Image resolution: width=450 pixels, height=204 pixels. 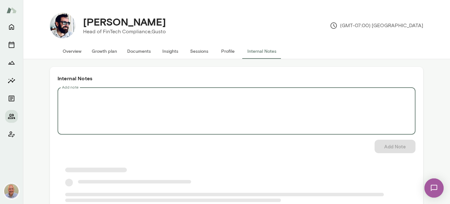 I want to click on label: Add note, so click(x=70, y=87).